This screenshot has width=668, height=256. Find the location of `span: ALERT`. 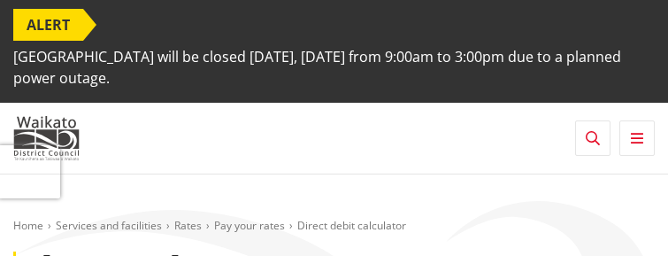

span: ALERT is located at coordinates (48, 25).